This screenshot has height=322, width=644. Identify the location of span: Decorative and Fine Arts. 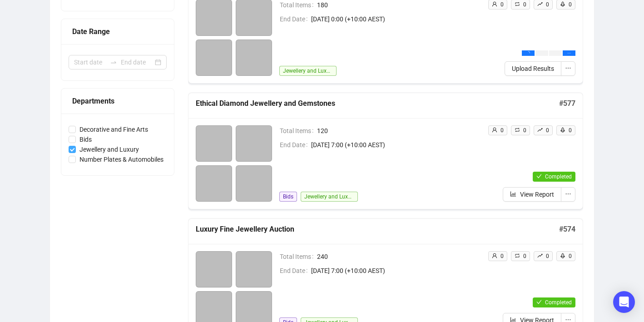
(114, 130).